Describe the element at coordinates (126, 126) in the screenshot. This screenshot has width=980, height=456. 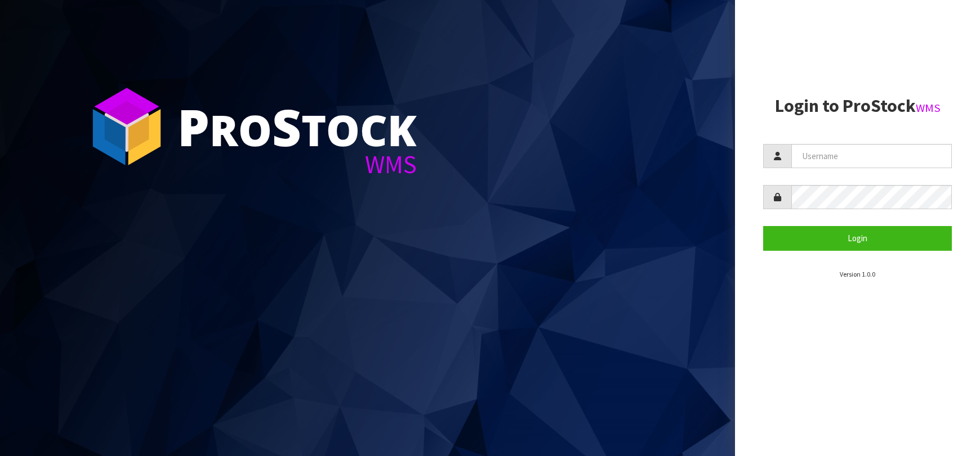
I see `img: ProStock Cube` at that location.